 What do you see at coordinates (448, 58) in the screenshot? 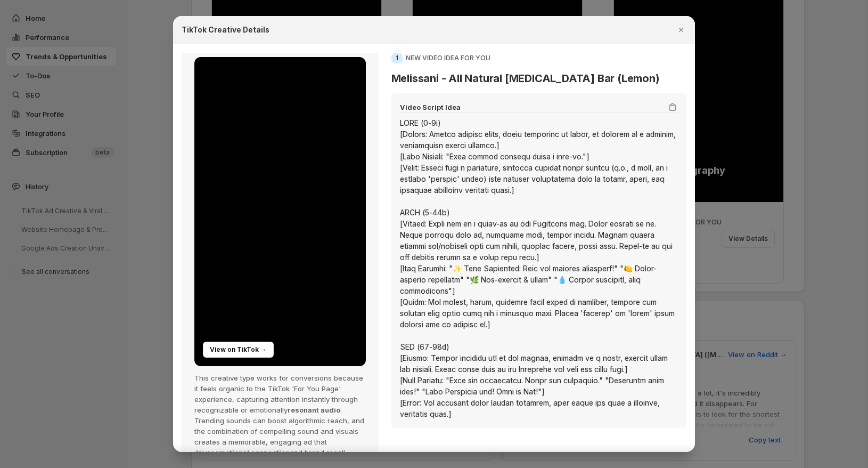
I see `p: NEW VIDEO IDEA FOR YOU` at bounding box center [448, 58].